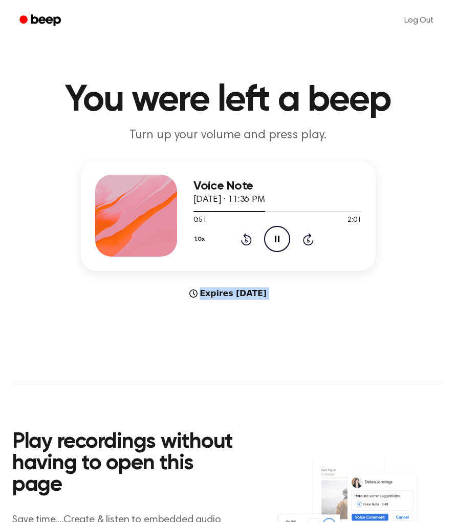 Image resolution: width=456 pixels, height=522 pixels. I want to click on h3: Voice Note, so click(277, 186).